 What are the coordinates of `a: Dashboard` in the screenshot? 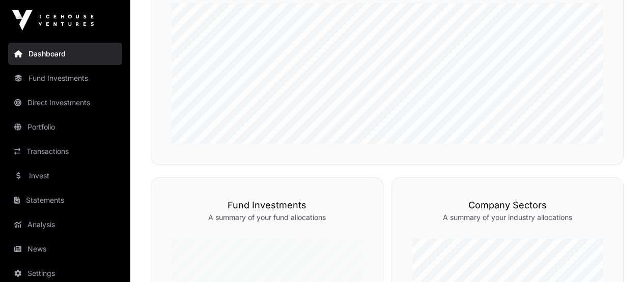 It's located at (65, 54).